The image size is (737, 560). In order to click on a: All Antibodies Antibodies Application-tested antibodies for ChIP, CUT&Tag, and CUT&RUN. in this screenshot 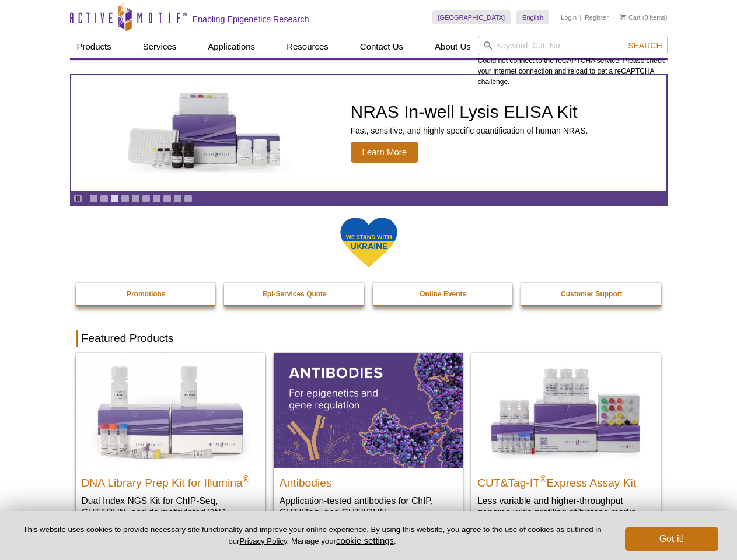, I will do `click(368, 441)`.